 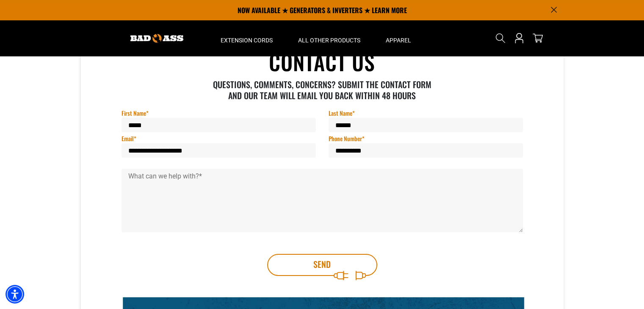 I want to click on h1: CONTACT US, so click(x=322, y=62).